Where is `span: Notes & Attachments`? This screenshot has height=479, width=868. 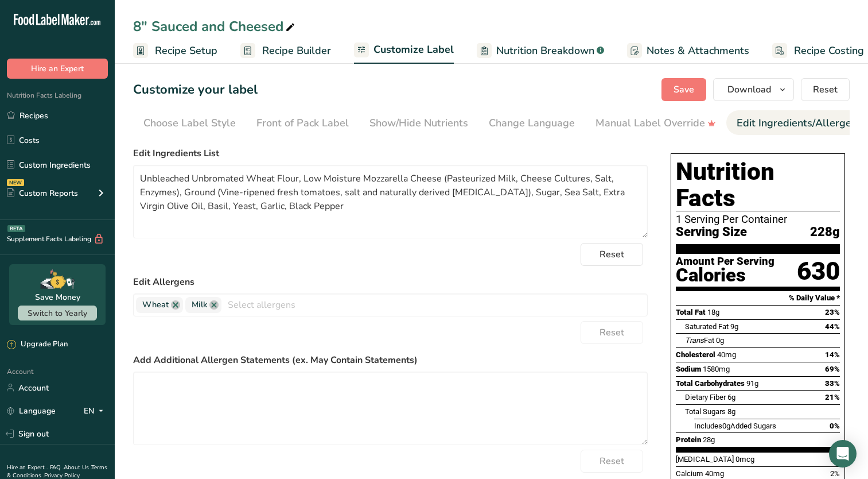 span: Notes & Attachments is located at coordinates (697, 51).